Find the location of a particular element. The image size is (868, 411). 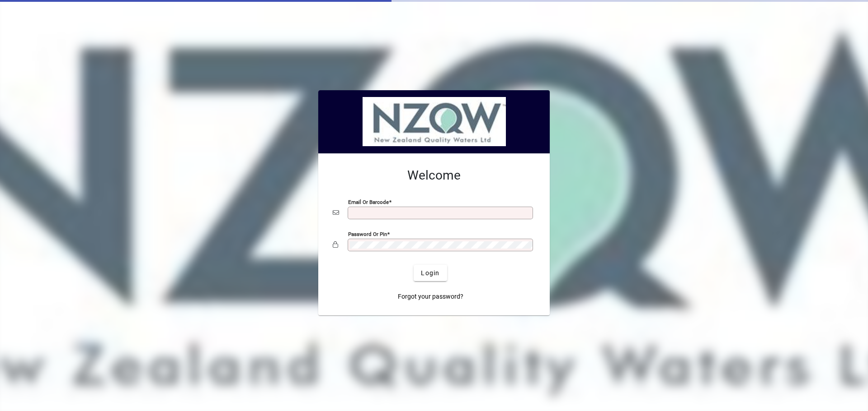

span: Login is located at coordinates (430, 273).